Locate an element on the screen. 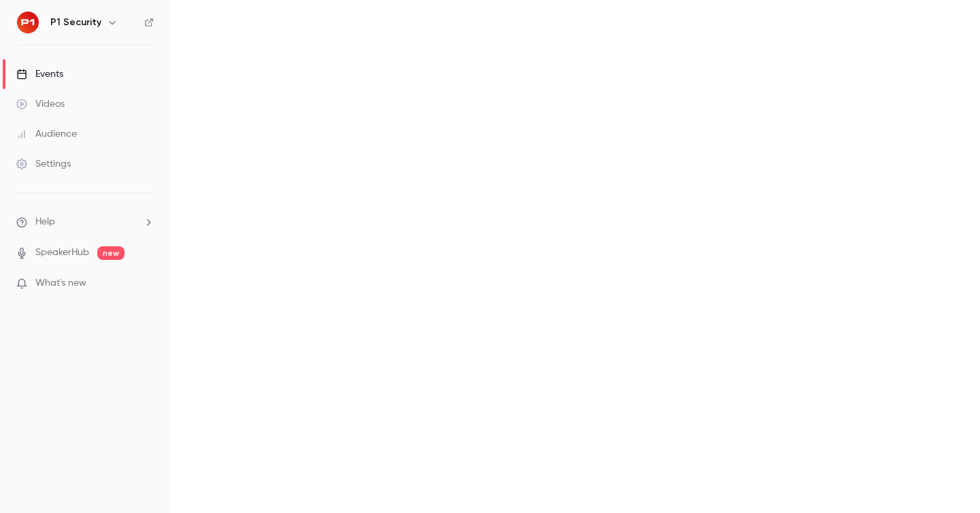 This screenshot has height=513, width=980. div: Events is located at coordinates (39, 74).